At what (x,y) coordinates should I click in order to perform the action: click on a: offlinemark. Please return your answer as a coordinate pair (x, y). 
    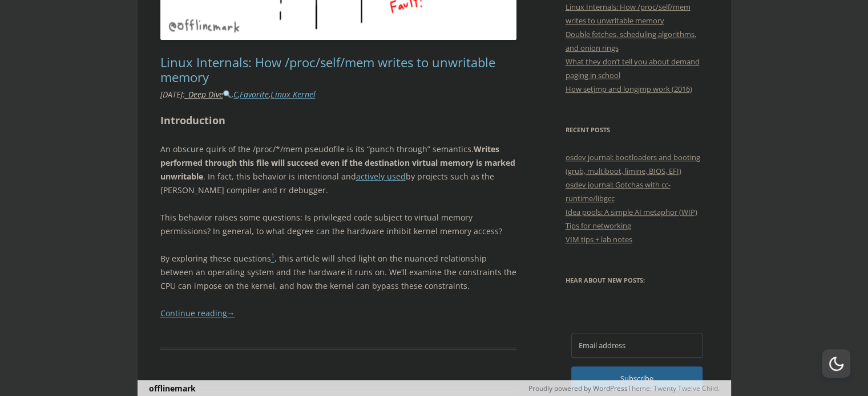
    Looking at the image, I should click on (172, 388).